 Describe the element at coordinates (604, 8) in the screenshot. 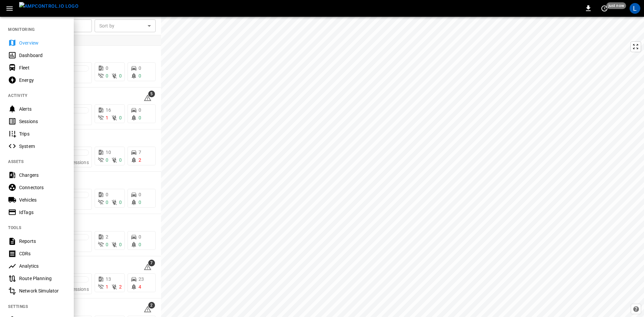

I see `button: set refresh interval` at that location.